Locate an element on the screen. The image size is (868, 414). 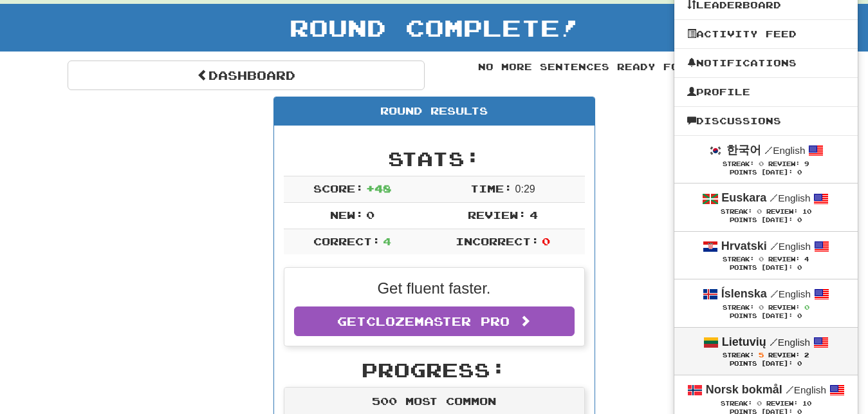
strong: 한국어 is located at coordinates (745, 150).